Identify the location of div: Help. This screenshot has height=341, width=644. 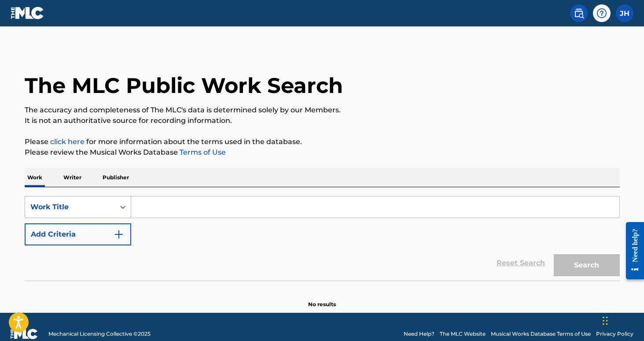
(602, 13).